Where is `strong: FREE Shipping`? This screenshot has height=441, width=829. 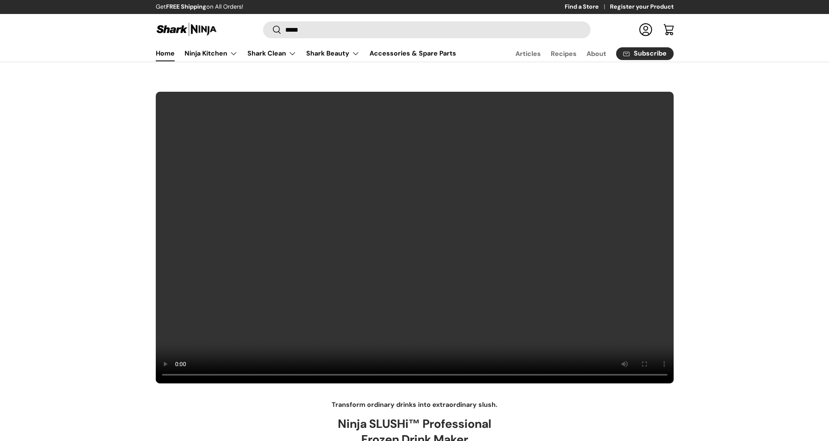 strong: FREE Shipping is located at coordinates (186, 7).